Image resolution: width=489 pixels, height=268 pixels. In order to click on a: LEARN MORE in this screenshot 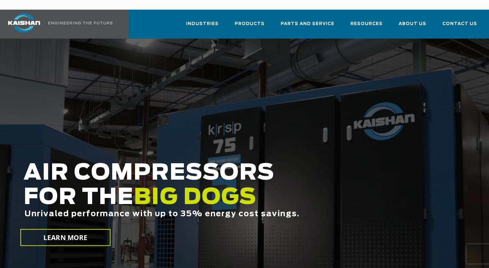, I will do `click(65, 238)`.